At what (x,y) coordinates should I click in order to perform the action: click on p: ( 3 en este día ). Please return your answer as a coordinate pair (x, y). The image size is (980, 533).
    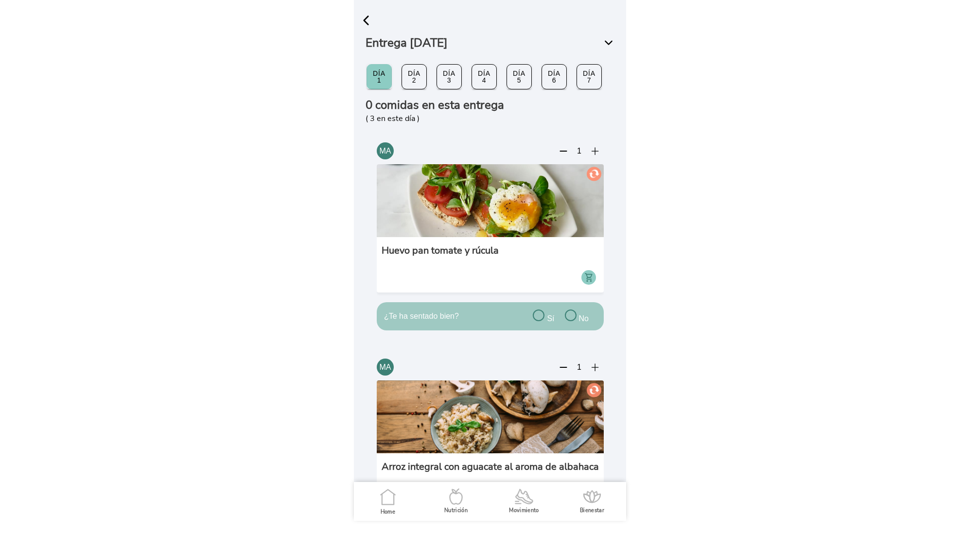
    Looking at the image, I should click on (490, 119).